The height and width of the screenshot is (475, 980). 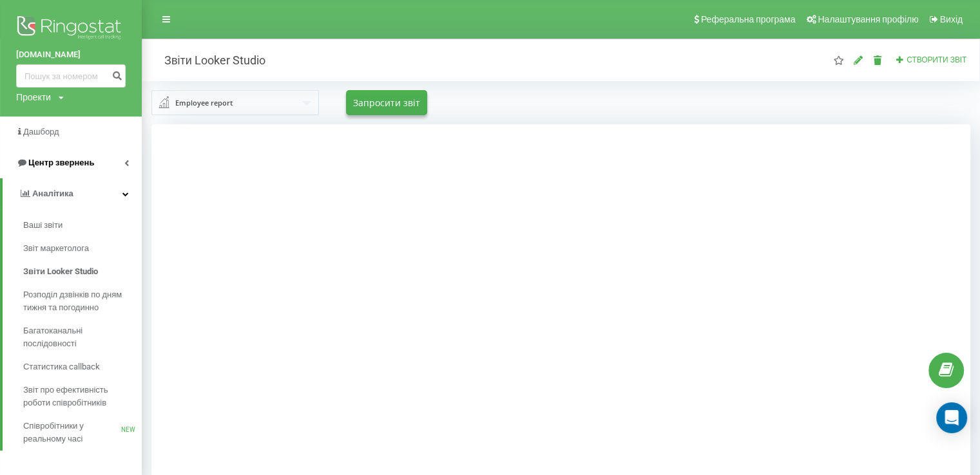 What do you see at coordinates (72, 193) in the screenshot?
I see `a: Аналiтика` at bounding box center [72, 193].